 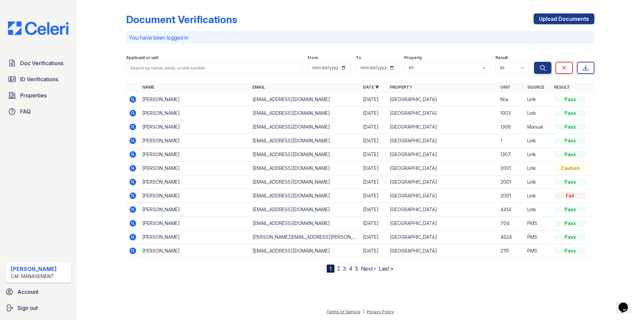 I want to click on span: FAQ, so click(x=26, y=111).